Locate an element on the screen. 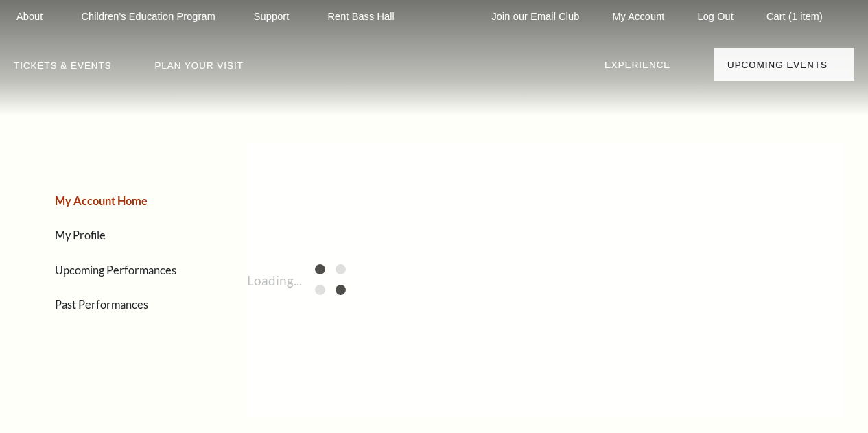 This screenshot has height=433, width=868. p: Upcoming Events is located at coordinates (777, 69).